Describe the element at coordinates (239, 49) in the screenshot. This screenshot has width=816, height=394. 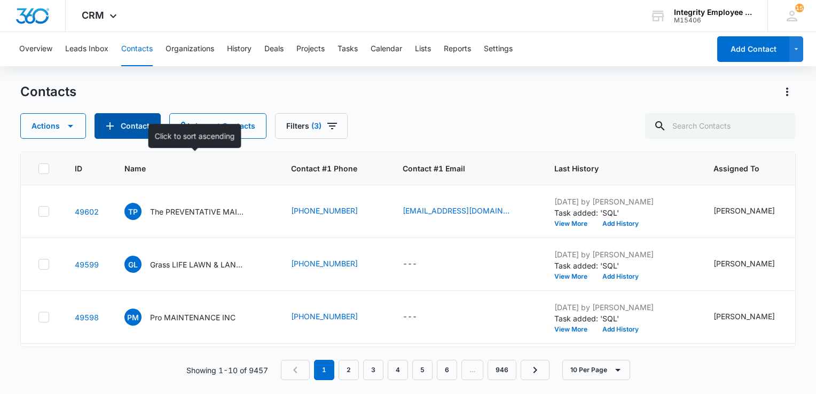
I see `button: History` at that location.